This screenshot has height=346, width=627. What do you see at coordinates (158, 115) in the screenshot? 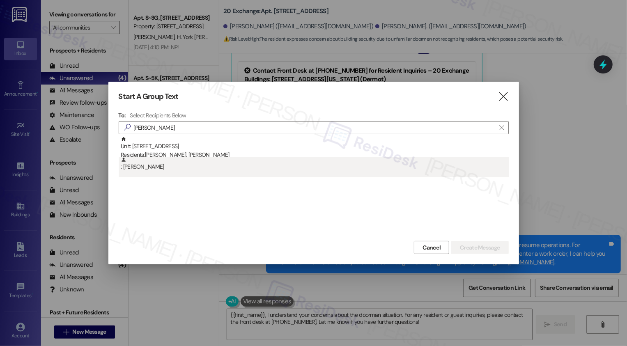
I see `h4: Select Recipients Below` at bounding box center [158, 115].